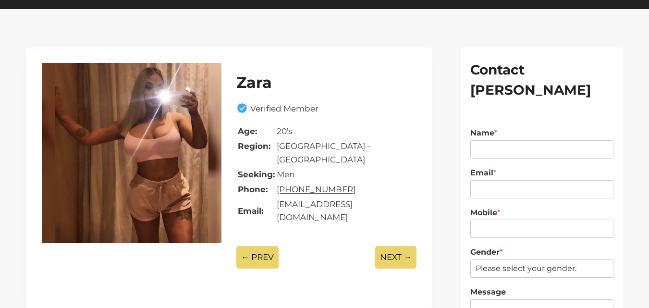 This screenshot has width=649, height=308. Describe the element at coordinates (252, 189) in the screenshot. I see `strong: Phone:` at that location.